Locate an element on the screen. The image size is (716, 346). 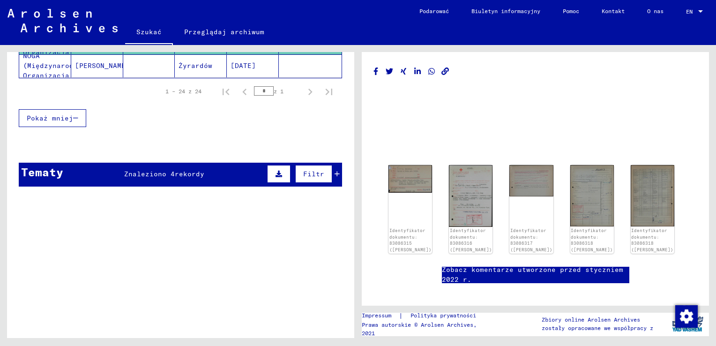
button: Udostępnij na Xing is located at coordinates (404, 71).